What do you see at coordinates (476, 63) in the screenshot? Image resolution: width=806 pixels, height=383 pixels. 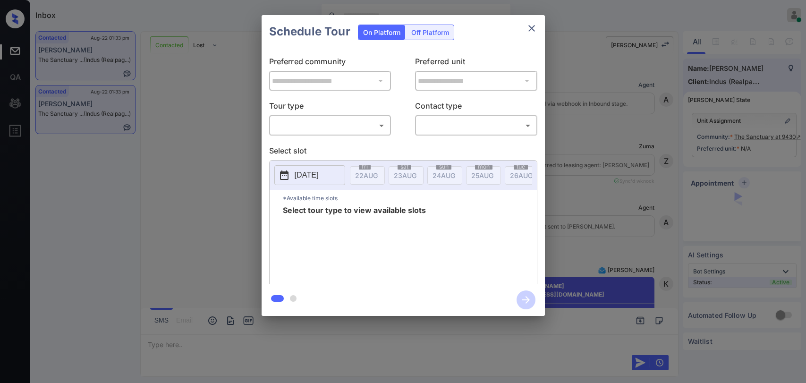 I see `p: Preferred unit` at bounding box center [476, 63].